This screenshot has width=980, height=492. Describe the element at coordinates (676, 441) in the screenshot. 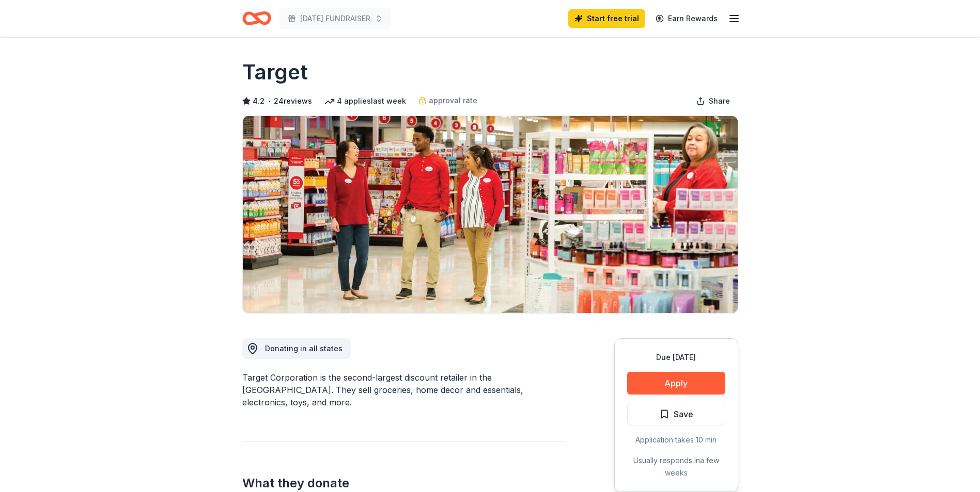

I see `div: Application takes 10 min` at that location.